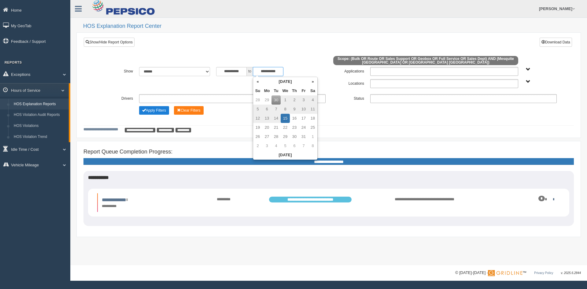 The width and height of the screenshot is (587, 289). What do you see at coordinates (332, 26) in the screenshot?
I see `h2: HOS Explanation Report Center` at bounding box center [332, 26].